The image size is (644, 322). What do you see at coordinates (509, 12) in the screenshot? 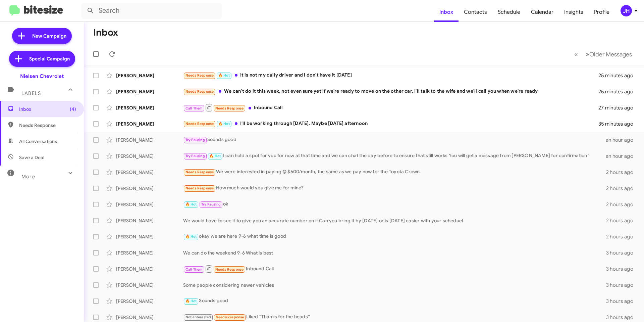
I see `span: Schedule` at bounding box center [509, 12].